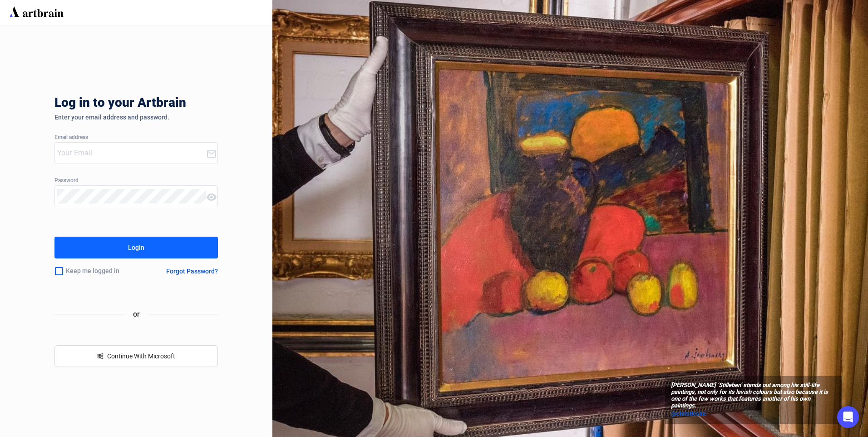  What do you see at coordinates (191, 105) in the screenshot?
I see `div: Log in to your Artbrain` at bounding box center [191, 105].